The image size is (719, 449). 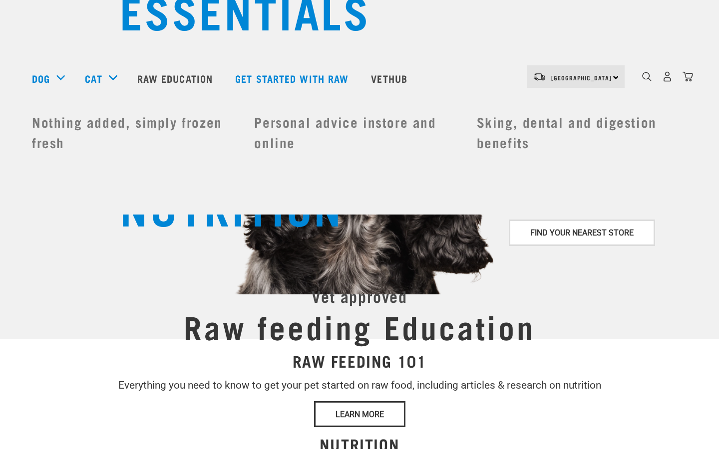 What do you see at coordinates (359, 132) in the screenshot?
I see `h3: Personal advice instore and online` at bounding box center [359, 132].